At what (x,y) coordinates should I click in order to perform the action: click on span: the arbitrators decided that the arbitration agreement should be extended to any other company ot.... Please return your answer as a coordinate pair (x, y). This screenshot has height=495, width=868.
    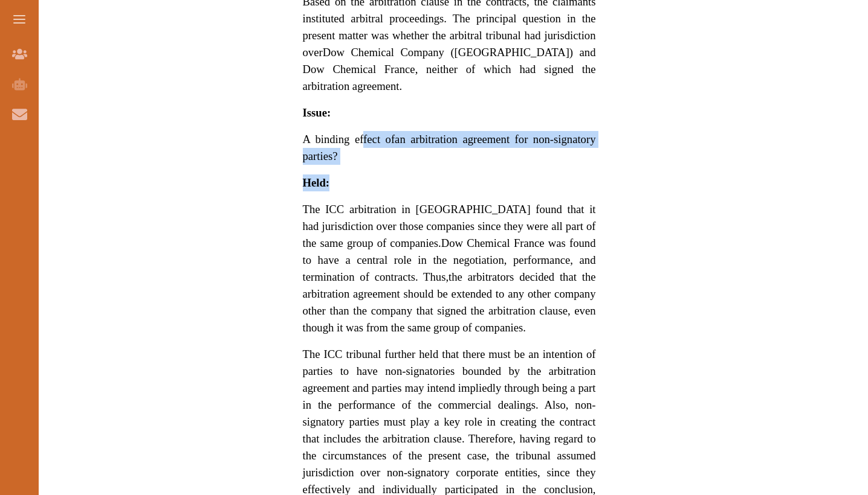
    Looking at the image, I should click on (450, 302).